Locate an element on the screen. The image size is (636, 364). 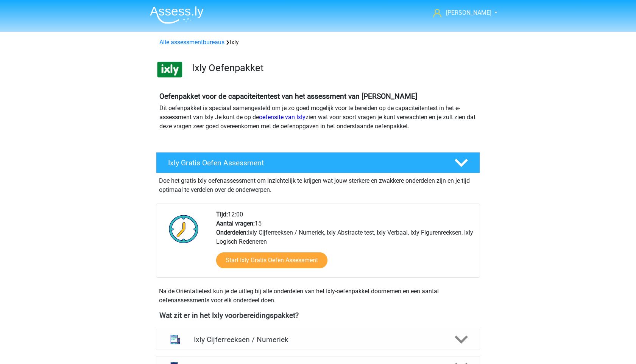
img: cijferreeksen is located at coordinates (175, 340).